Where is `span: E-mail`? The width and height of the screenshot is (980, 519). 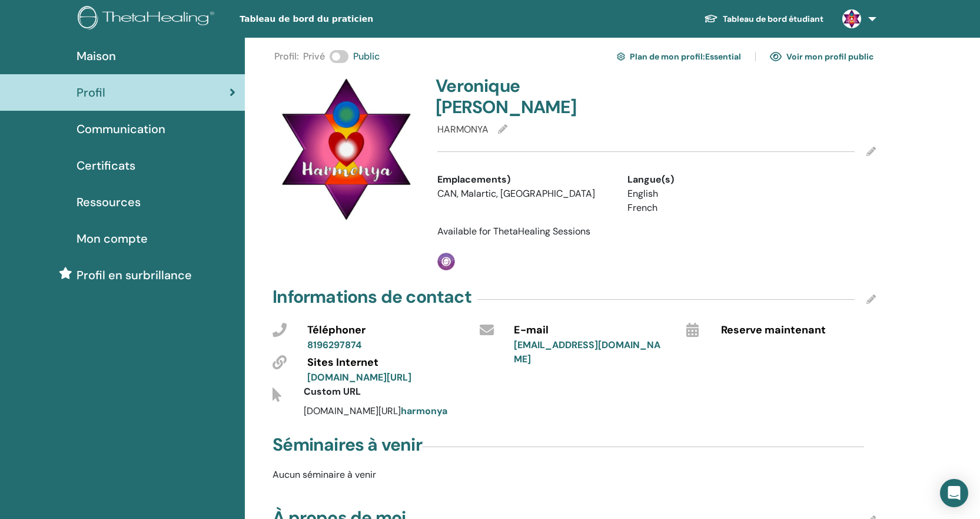
span: E-mail is located at coordinates (531, 330).